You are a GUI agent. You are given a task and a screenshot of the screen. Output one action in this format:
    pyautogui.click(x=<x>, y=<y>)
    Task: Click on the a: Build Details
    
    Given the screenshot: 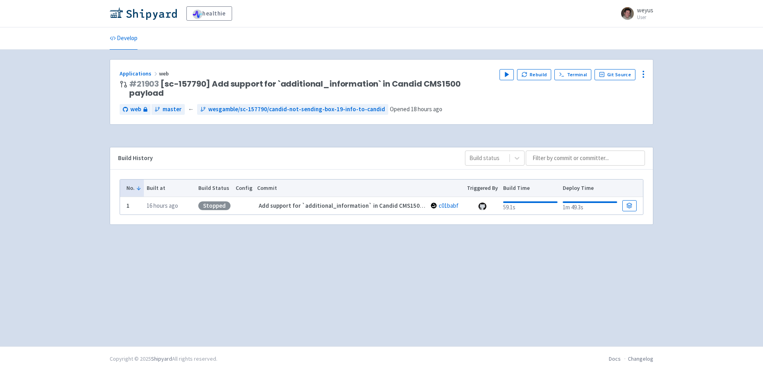 What is the action you would take?
    pyautogui.click(x=630, y=206)
    